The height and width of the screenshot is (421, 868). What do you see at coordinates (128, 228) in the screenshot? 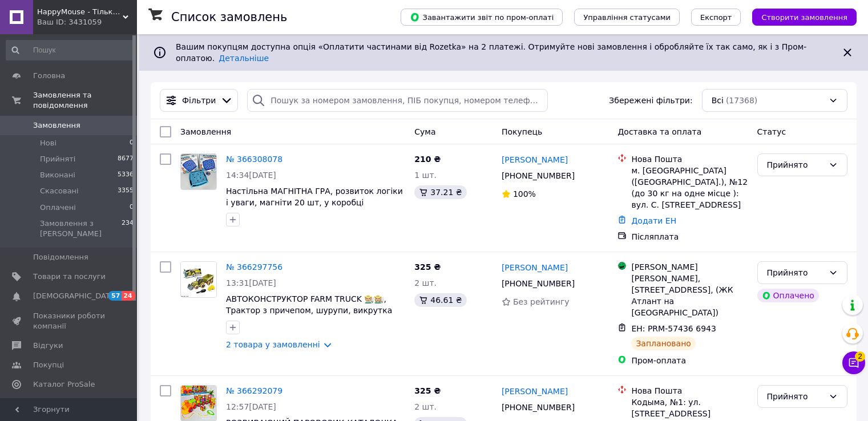
I see `span: 234` at bounding box center [128, 228].